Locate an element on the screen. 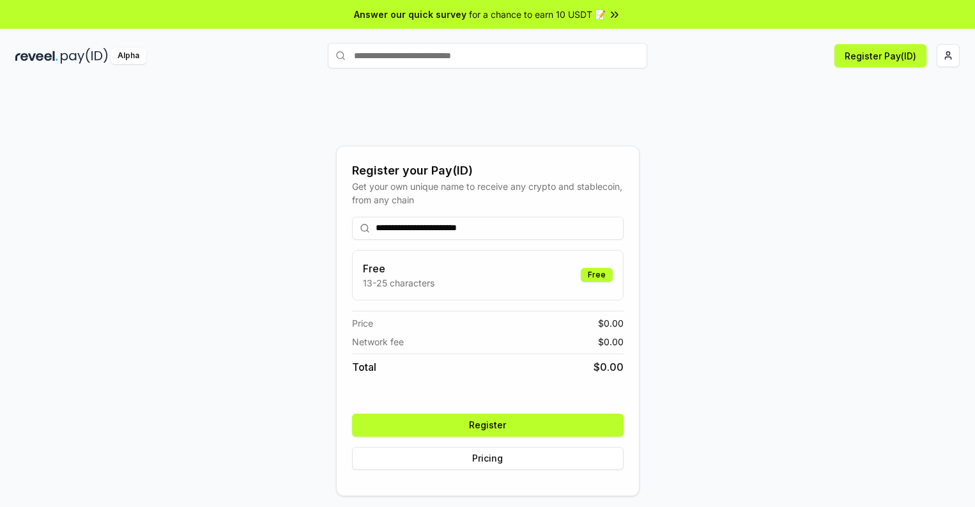 The width and height of the screenshot is (975, 507). span: Network fee is located at coordinates (378, 341).